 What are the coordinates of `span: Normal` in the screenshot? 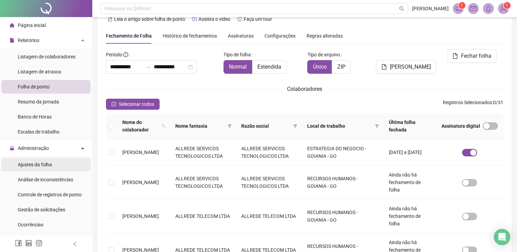 It's located at (238, 67).